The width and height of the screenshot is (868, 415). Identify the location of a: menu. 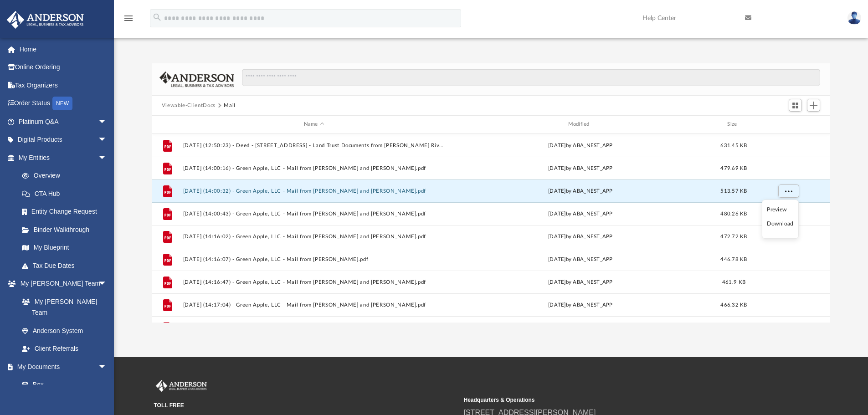
(129, 21).